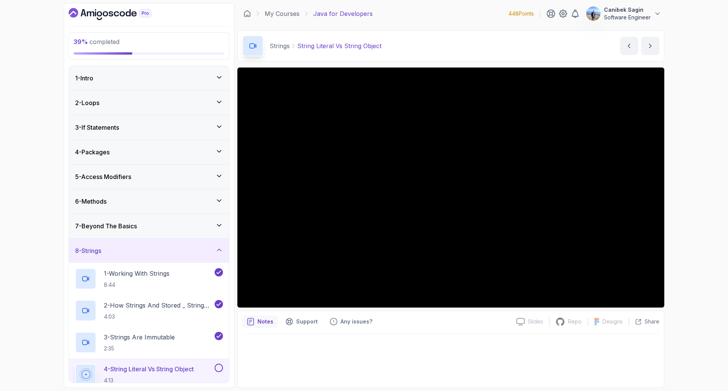  Describe the element at coordinates (339, 46) in the screenshot. I see `p: String Literal Vs String Object` at that location.